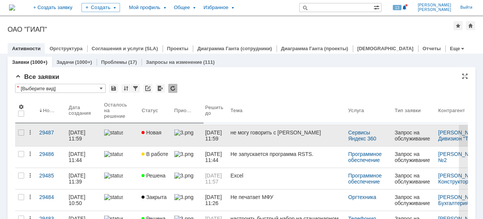 The image size is (483, 219). Describe the element at coordinates (160, 88) in the screenshot. I see `div: Экспорт списка` at that location.